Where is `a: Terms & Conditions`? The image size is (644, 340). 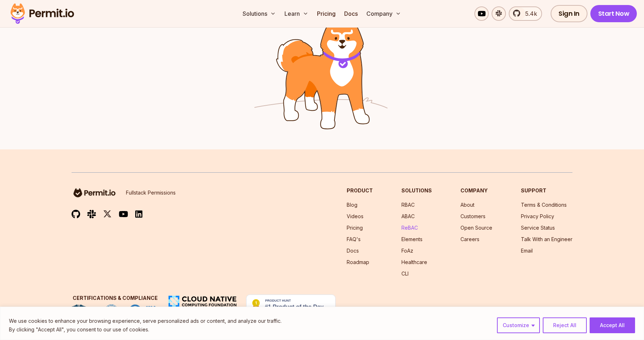 a: Terms & Conditions is located at coordinates (544, 205).